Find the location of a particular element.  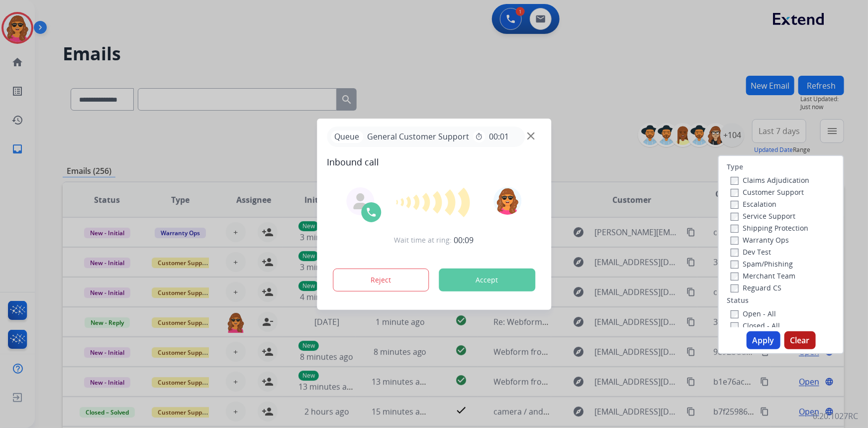

label: Spam/Phishing is located at coordinates (762, 264).